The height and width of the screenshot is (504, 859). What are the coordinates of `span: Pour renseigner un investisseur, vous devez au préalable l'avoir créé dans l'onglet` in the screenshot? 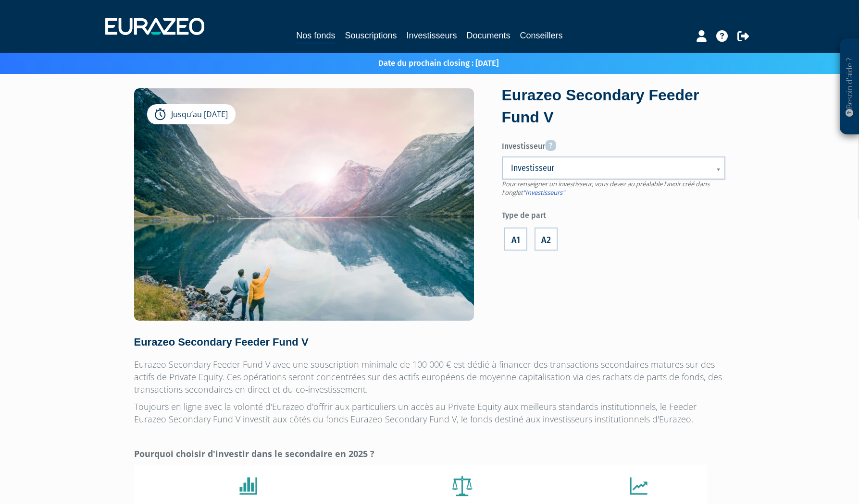 It's located at (605, 188).